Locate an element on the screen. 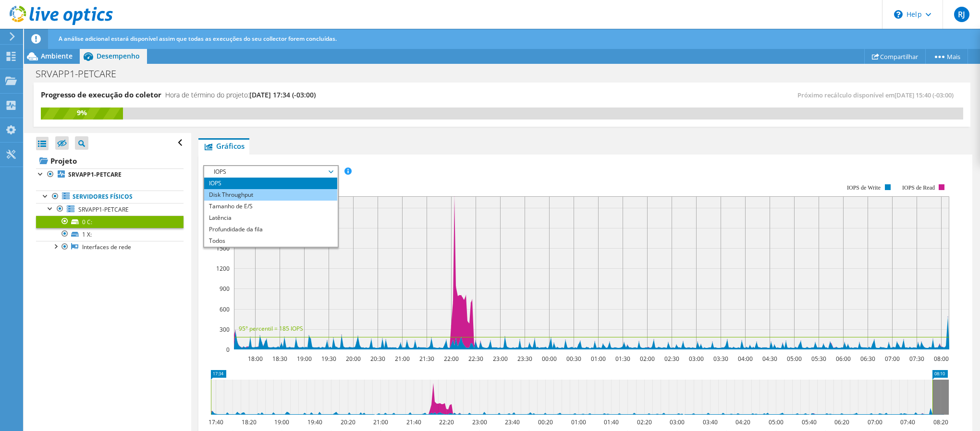 The image size is (980, 431). text: 07:30 is located at coordinates (916, 359).